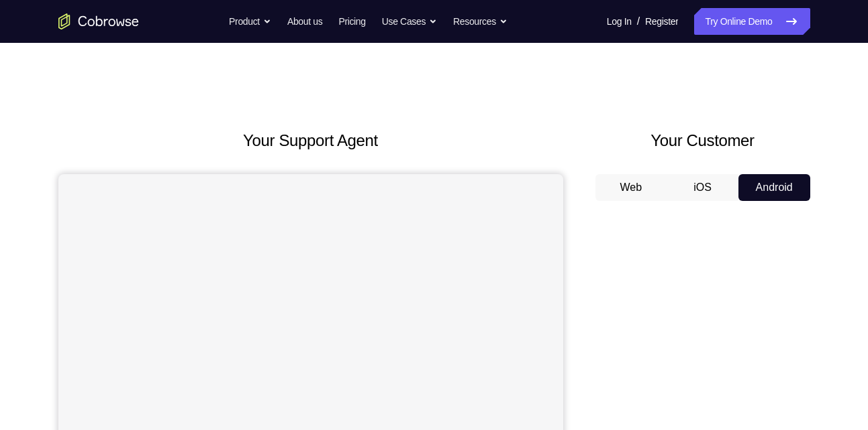 This screenshot has width=868, height=430. I want to click on button: Android, so click(774, 188).